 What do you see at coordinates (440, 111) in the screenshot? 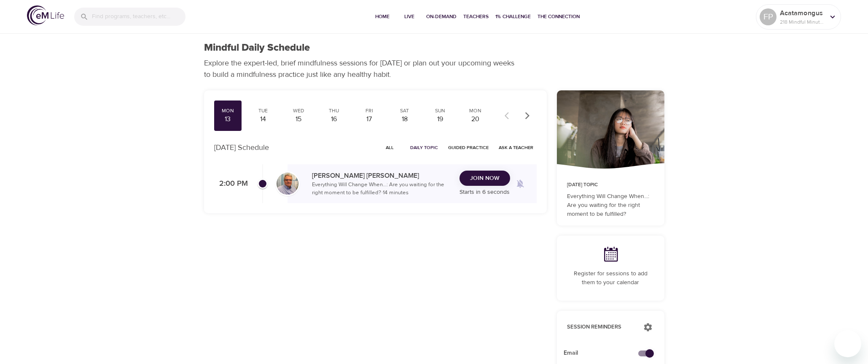
I see `div: Sun` at bounding box center [440, 111].